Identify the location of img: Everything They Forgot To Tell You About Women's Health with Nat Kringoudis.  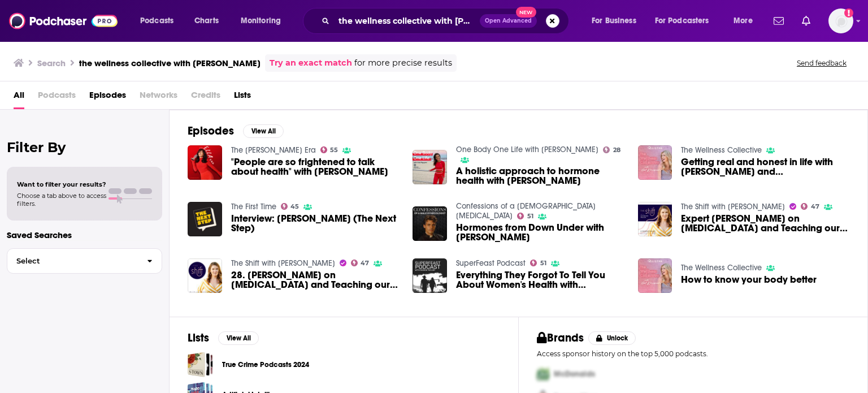
(429, 275).